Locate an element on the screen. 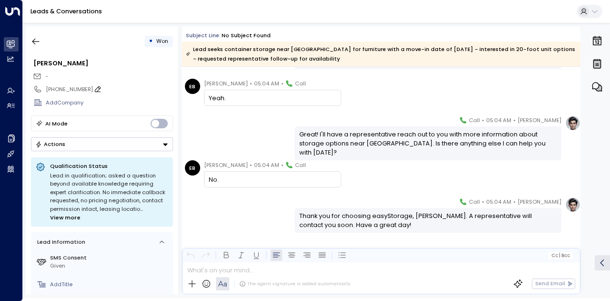  span: Subject Line: is located at coordinates (203, 35).